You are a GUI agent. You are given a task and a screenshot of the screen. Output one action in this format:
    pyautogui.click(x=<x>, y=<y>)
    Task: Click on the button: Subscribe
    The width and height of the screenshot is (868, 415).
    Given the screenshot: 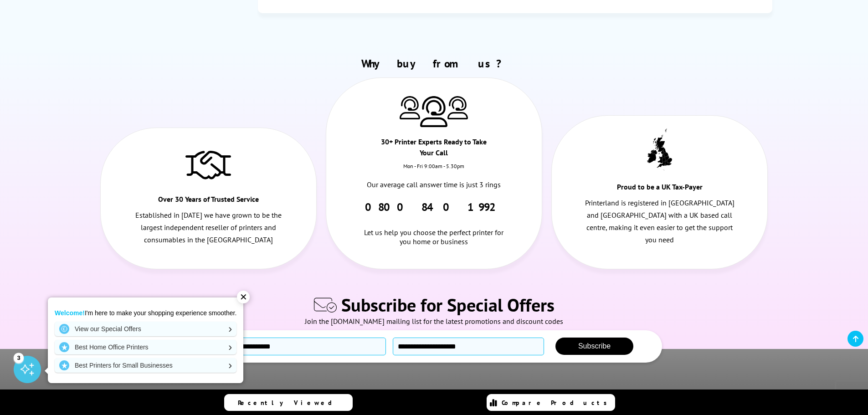 What is the action you would take?
    pyautogui.click(x=594, y=346)
    